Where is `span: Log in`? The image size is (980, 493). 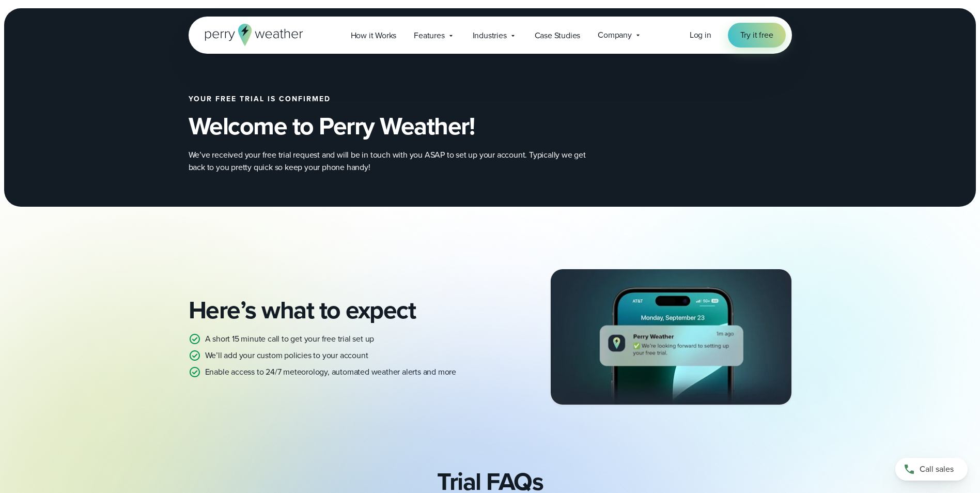
span: Log in is located at coordinates (700, 35).